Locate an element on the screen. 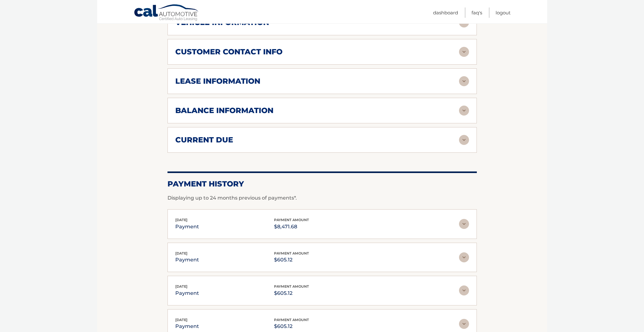 The height and width of the screenshot is (332, 644). a: FAQ's is located at coordinates (477, 12).